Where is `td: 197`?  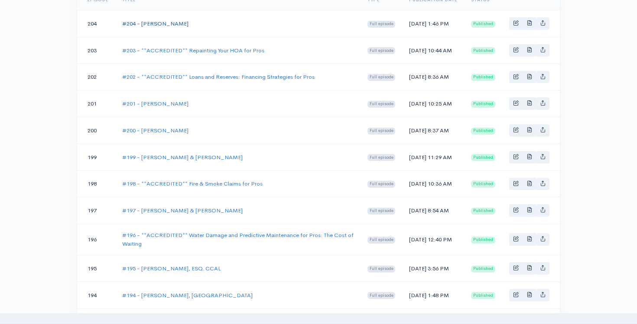 td: 197 is located at coordinates (96, 211).